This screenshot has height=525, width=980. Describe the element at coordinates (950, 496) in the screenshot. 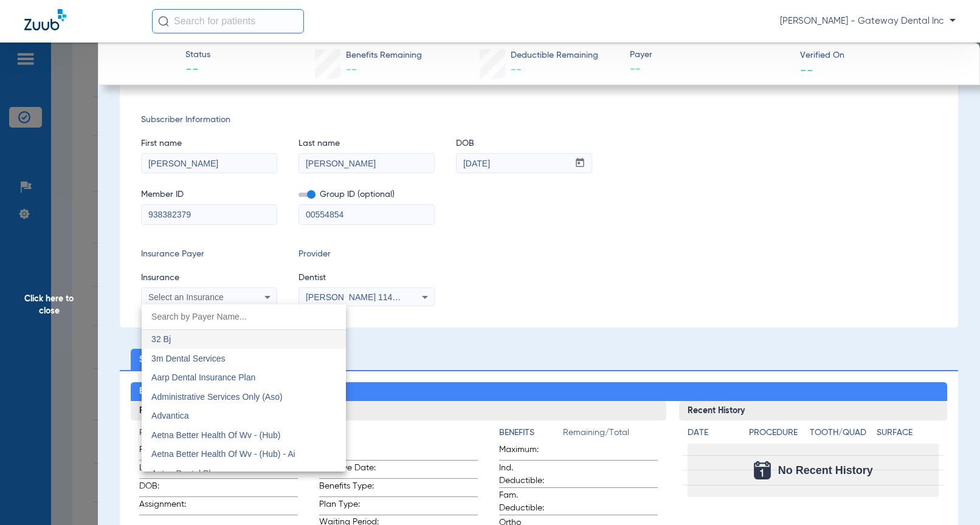

I see `div: Chat Widget` at that location.